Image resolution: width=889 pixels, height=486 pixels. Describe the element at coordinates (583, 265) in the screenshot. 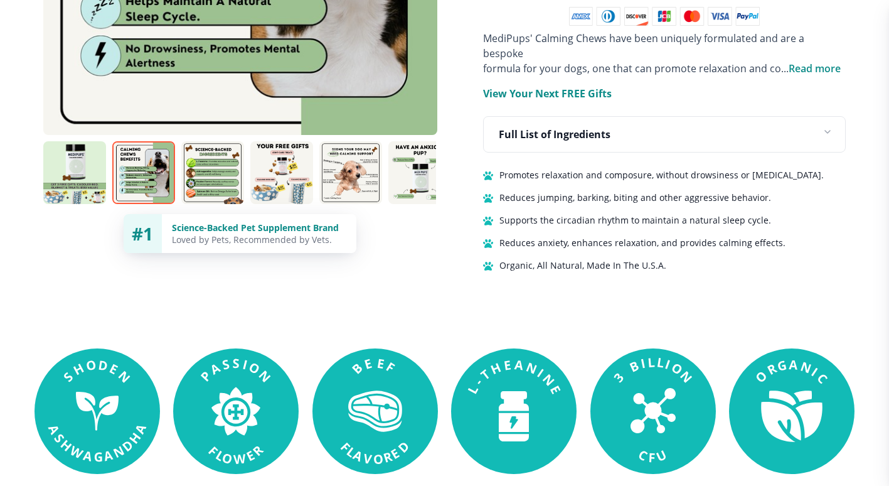

I see `span: Organic, All Natural, Made In The U.S.A.` at that location.